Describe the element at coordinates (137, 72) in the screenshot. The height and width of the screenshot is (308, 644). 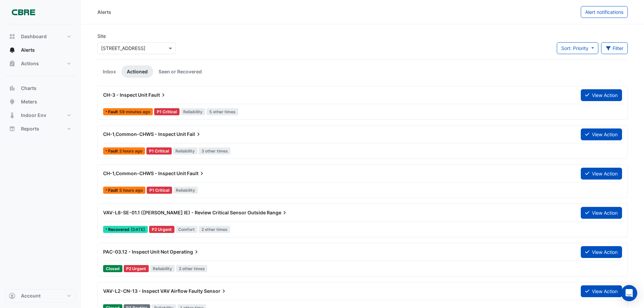
I see `a: Actioned` at that location.